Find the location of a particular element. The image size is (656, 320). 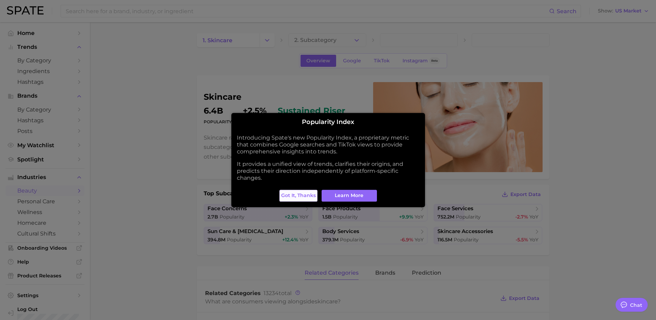

a: Learn More is located at coordinates (349, 195).